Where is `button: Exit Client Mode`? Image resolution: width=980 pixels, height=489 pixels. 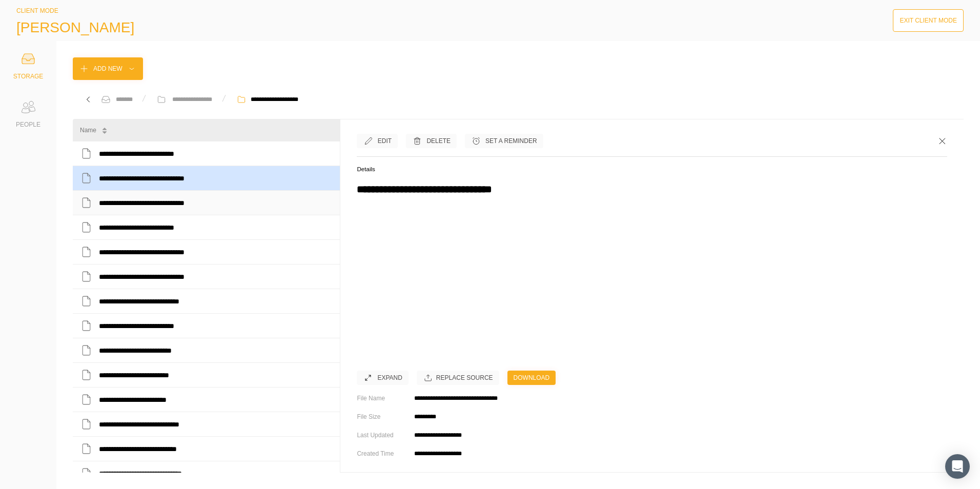 button: Exit Client Mode is located at coordinates (928, 20).